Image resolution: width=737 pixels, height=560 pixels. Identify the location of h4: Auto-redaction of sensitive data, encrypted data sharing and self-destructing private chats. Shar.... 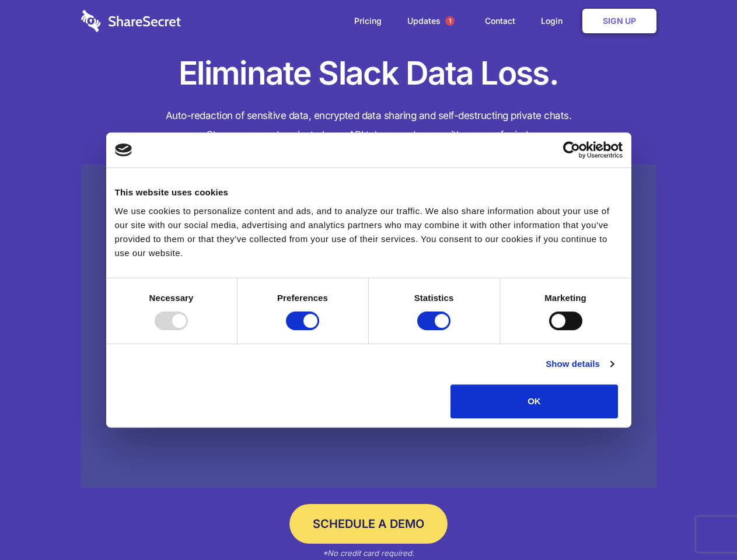
(369, 126).